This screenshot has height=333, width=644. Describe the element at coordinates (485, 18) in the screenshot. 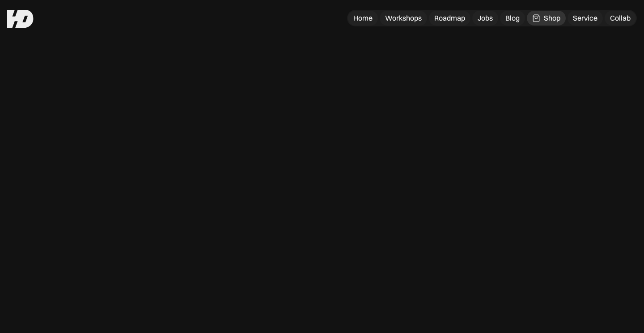

I see `div: Jobs` at that location.